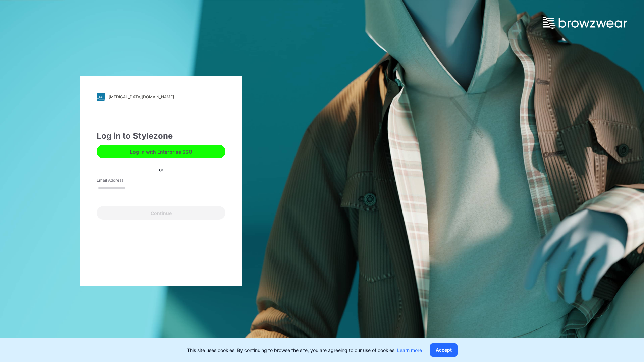 The image size is (644, 362). Describe the element at coordinates (161, 152) in the screenshot. I see `button: Log in with Enterprise SSO` at that location.